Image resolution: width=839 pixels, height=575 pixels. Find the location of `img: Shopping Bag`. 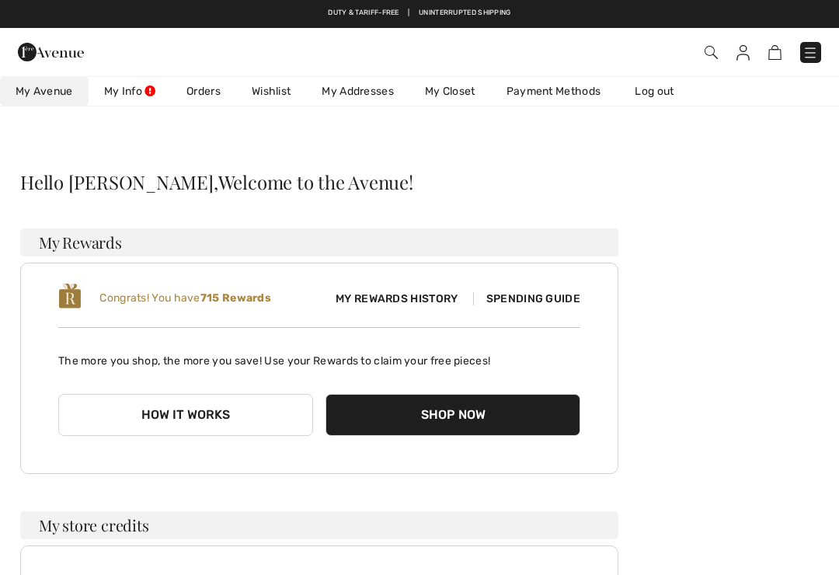

img: Shopping Bag is located at coordinates (775, 52).